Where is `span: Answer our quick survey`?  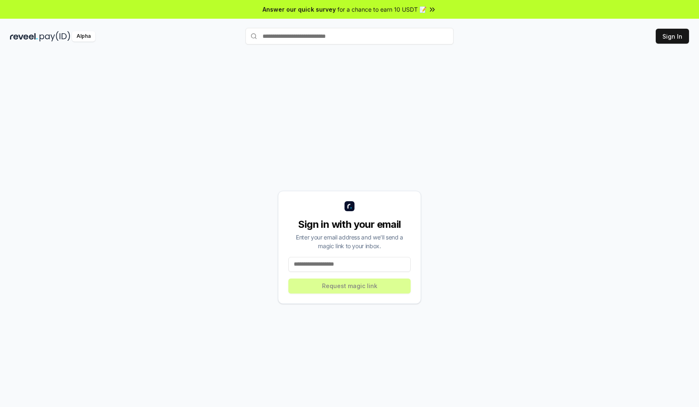 span: Answer our quick survey is located at coordinates (299, 9).